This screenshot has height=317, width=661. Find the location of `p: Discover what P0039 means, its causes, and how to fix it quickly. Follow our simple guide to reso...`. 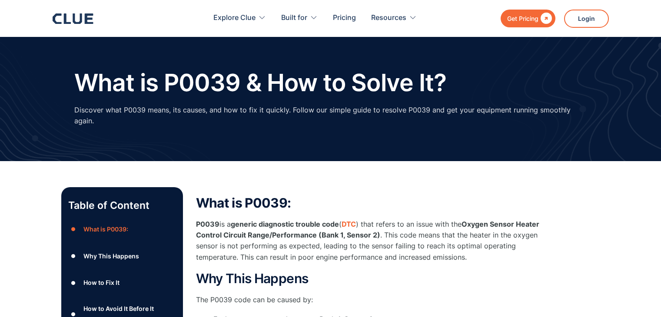

p: Discover what P0039 means, its causes, and how to fix it quickly. Follow our simple guide to reso... is located at coordinates (331, 116).